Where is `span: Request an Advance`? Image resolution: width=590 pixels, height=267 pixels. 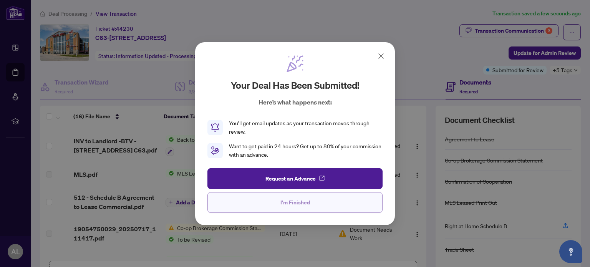 span: Request an Advance is located at coordinates (290, 178).